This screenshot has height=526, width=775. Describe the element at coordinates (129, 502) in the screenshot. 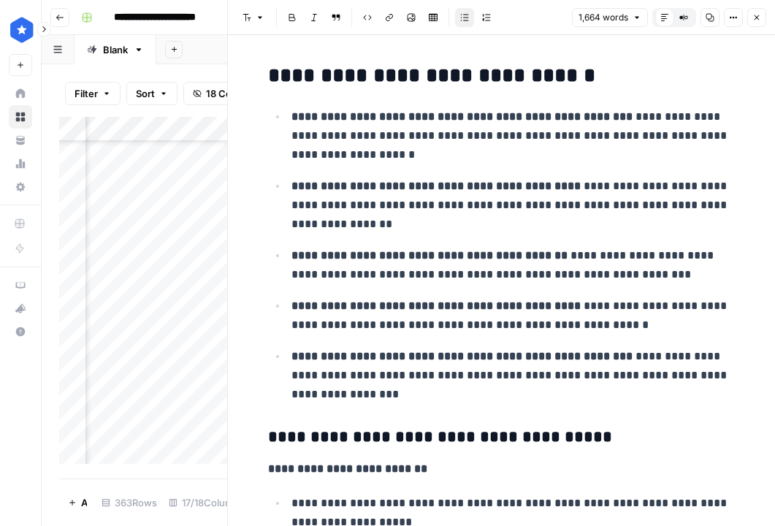

I see `div: 363 Rows` at that location.